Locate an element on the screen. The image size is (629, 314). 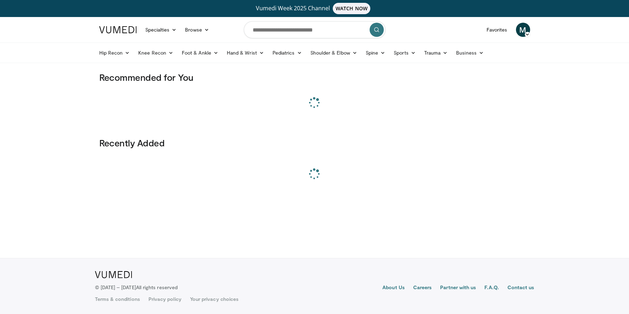
a: Favorites is located at coordinates (497, 30).